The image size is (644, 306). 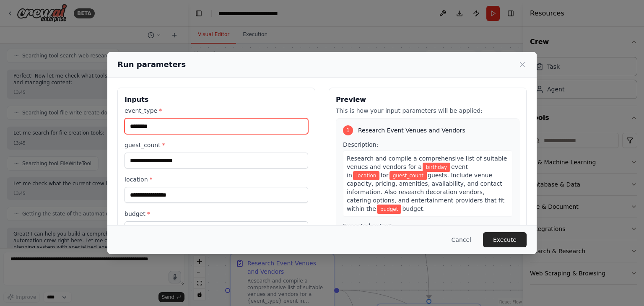 What do you see at coordinates (216, 100) in the screenshot?
I see `h3: Inputs` at bounding box center [216, 100].